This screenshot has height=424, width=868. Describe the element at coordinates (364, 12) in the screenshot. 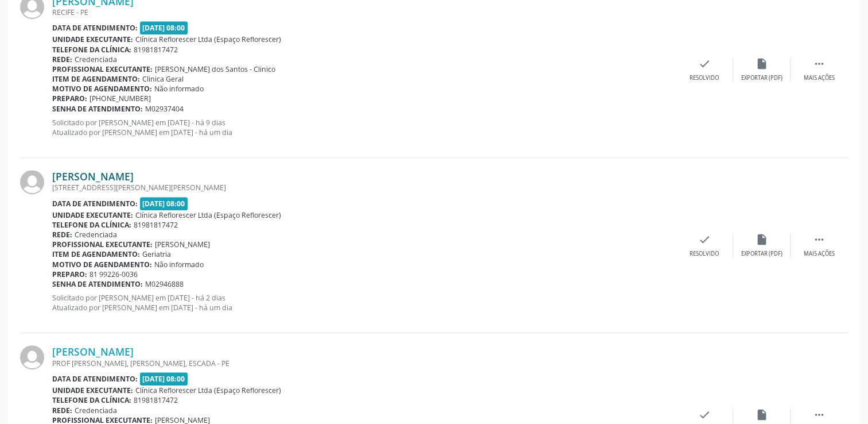

I see `div: RECIFE - PE` at that location.